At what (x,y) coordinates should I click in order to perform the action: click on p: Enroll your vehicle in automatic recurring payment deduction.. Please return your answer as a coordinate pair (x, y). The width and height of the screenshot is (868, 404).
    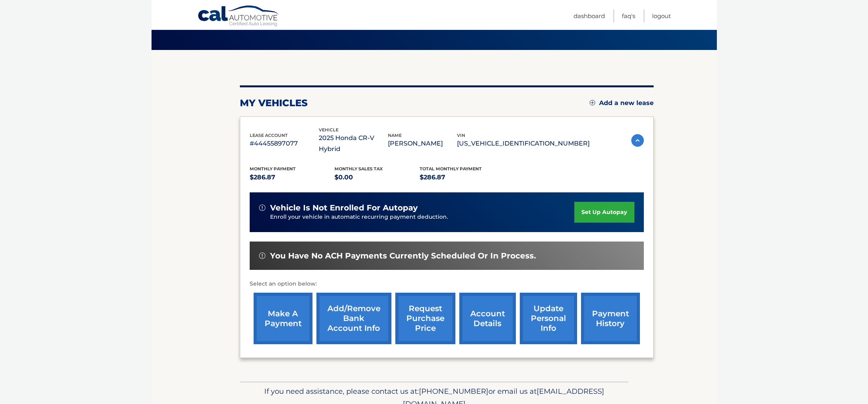
    Looking at the image, I should click on (423, 217).